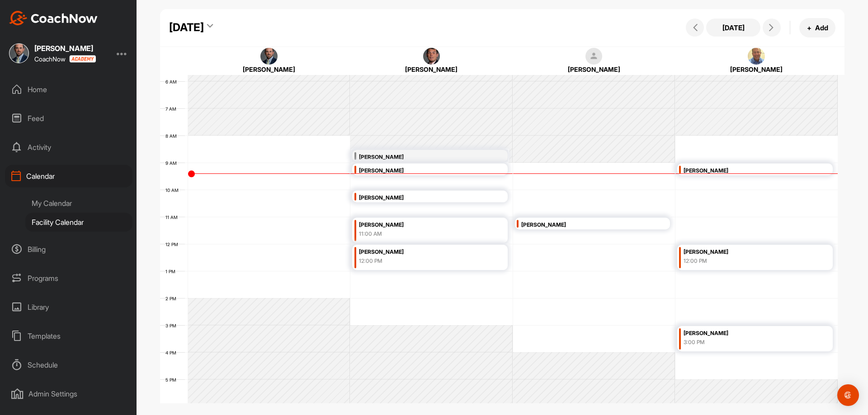 The width and height of the screenshot is (868, 415). What do you see at coordinates (173, 353) in the screenshot?
I see `div: 4 PM` at bounding box center [173, 353].